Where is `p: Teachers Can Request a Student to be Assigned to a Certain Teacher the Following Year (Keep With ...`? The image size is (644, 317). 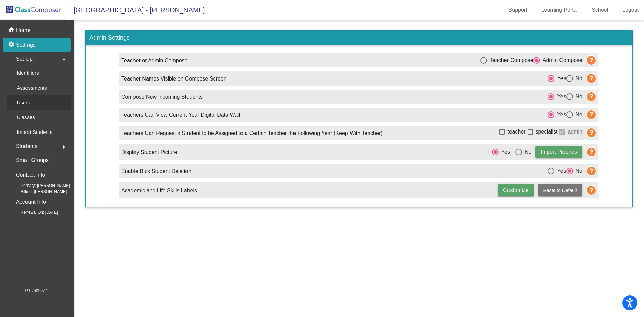
p: Teachers Can Request a Student to be Assigned to a Certain Teacher the Following Year (Keep With ... is located at coordinates (252, 133).